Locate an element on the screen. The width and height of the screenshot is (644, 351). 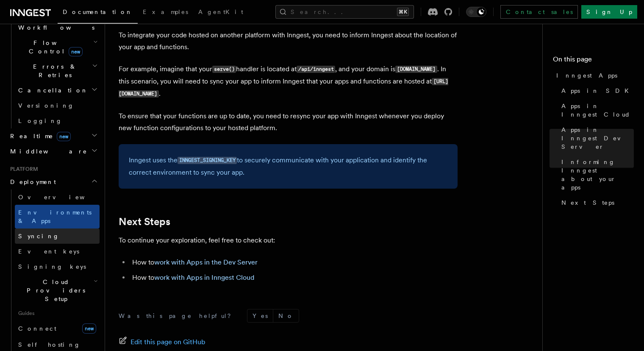
span: Platform is located at coordinates (22, 169).